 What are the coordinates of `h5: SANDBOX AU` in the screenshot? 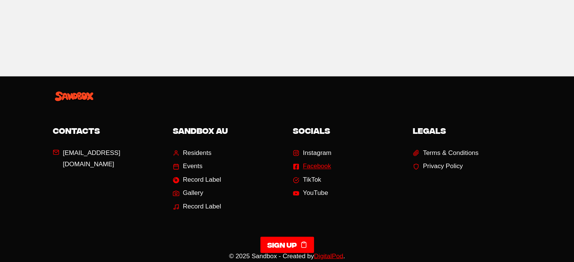 It's located at (227, 131).